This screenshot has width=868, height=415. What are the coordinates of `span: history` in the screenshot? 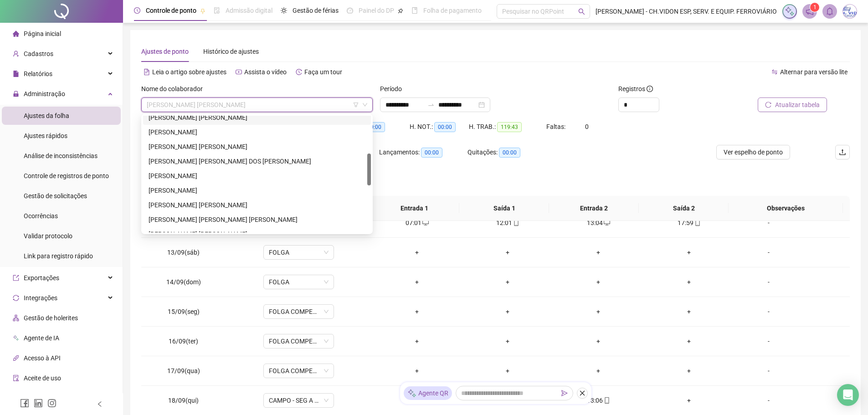 It's located at (299, 72).